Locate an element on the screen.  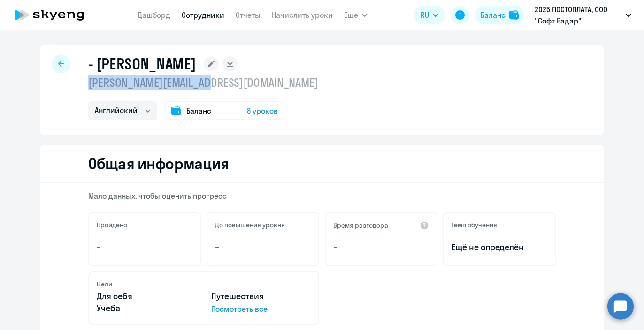
p: Для себя is located at coordinates (147, 296).